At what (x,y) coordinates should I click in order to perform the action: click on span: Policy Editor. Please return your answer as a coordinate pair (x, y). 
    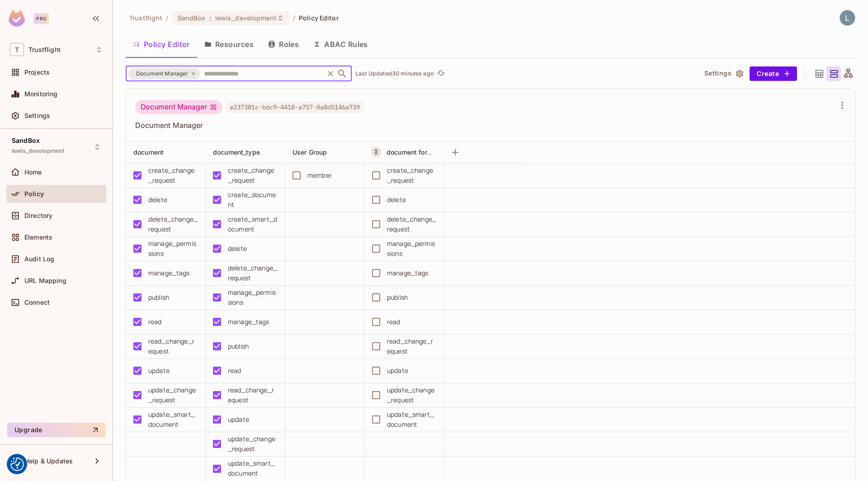
    Looking at the image, I should click on (319, 18).